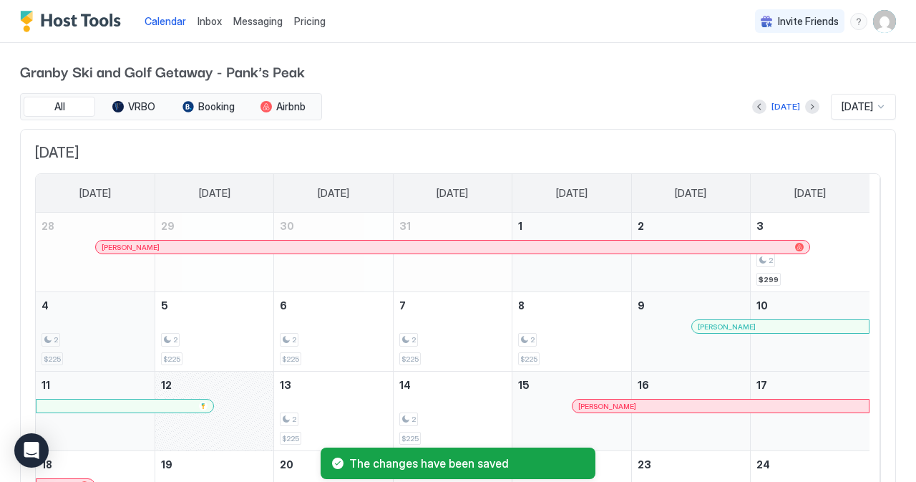 The height and width of the screenshot is (482, 916). What do you see at coordinates (59, 107) in the screenshot?
I see `button: All` at bounding box center [59, 107].